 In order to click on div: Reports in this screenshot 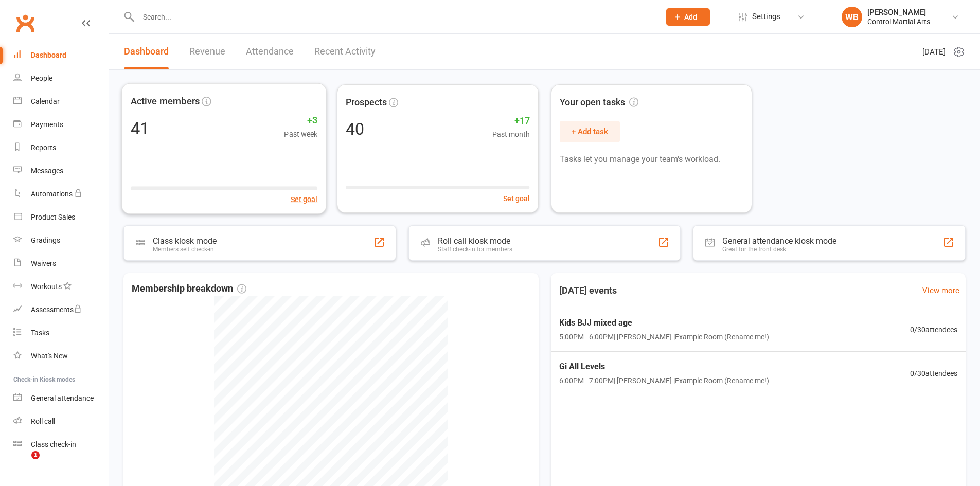, I will do `click(43, 148)`.